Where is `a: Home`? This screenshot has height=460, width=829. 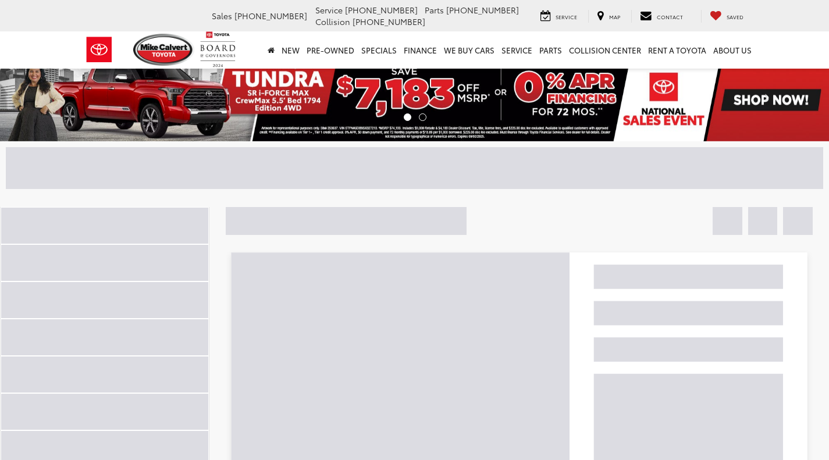
a: Home is located at coordinates (271, 50).